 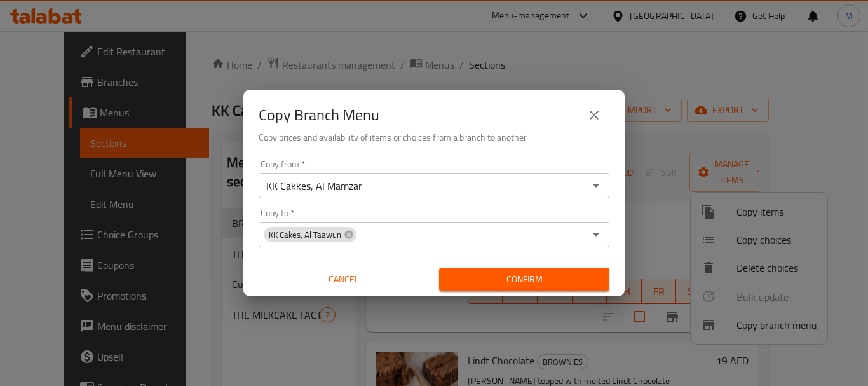 What do you see at coordinates (319, 115) in the screenshot?
I see `h2: Copy Branch Menu` at bounding box center [319, 115].